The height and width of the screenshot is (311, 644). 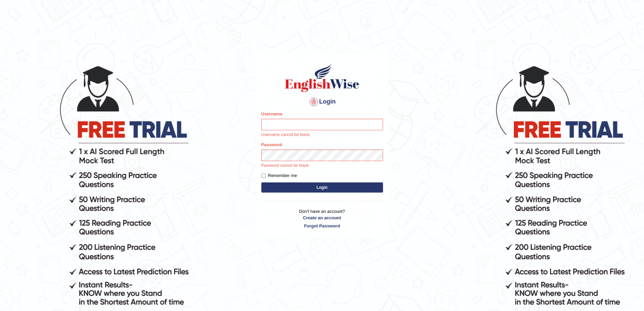 What do you see at coordinates (322, 226) in the screenshot?
I see `a: Forgot Password` at bounding box center [322, 226].